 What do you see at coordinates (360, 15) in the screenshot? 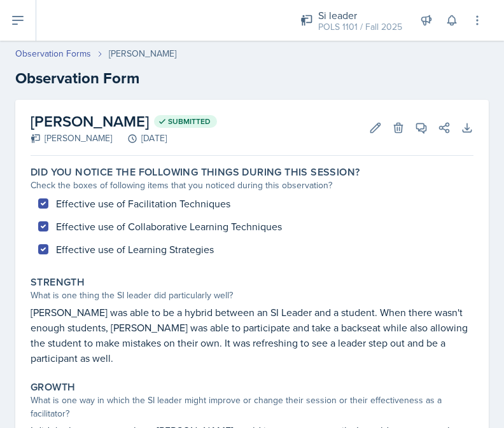
I see `div: Si leader` at bounding box center [360, 15].